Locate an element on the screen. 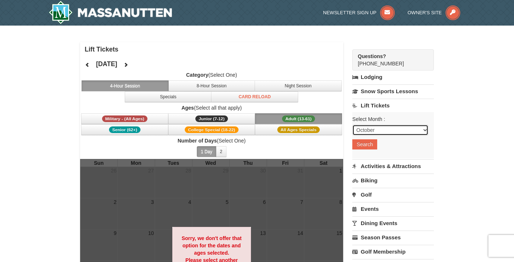 The image size is (514, 262). button: Night Session is located at coordinates (298, 86).